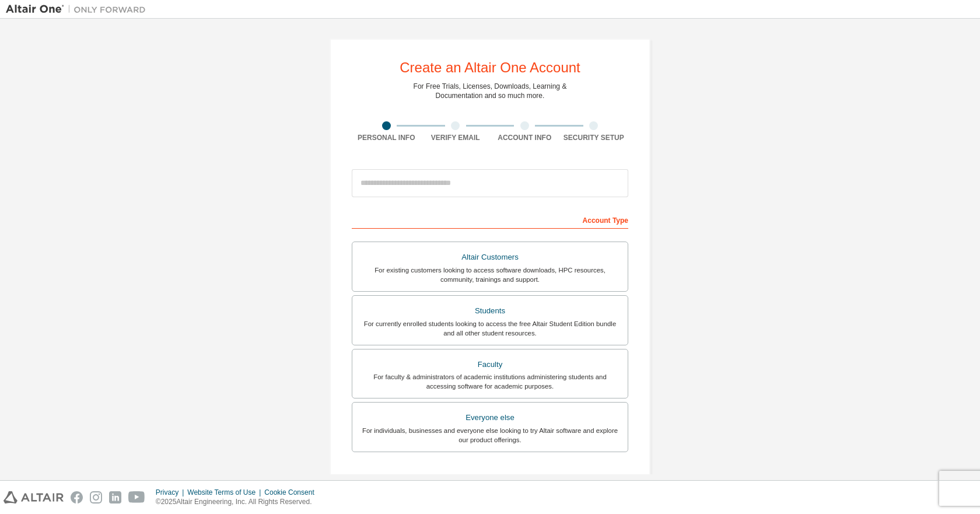  Describe the element at coordinates (78, 9) in the screenshot. I see `img: Altair One` at that location.